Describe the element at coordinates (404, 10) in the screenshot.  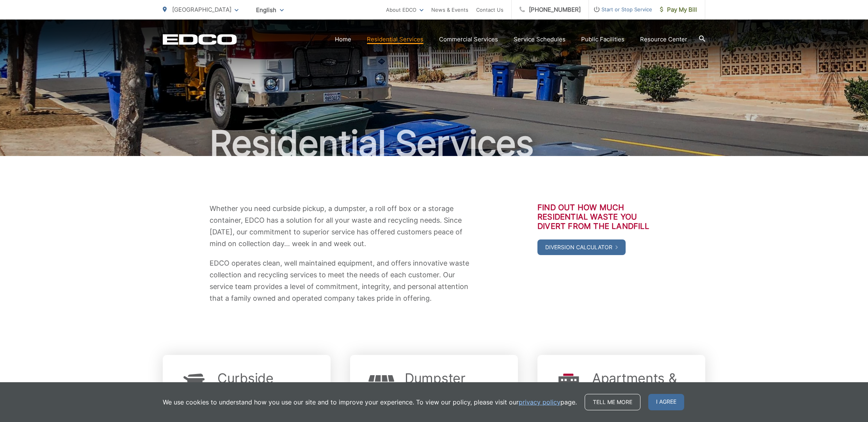
I see `a: About EDCO` at that location.